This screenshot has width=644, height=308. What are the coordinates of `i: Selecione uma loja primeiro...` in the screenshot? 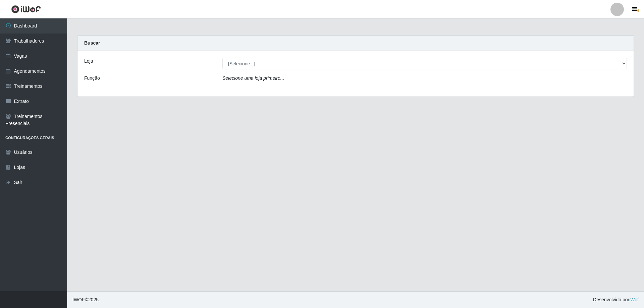 It's located at (253, 78).